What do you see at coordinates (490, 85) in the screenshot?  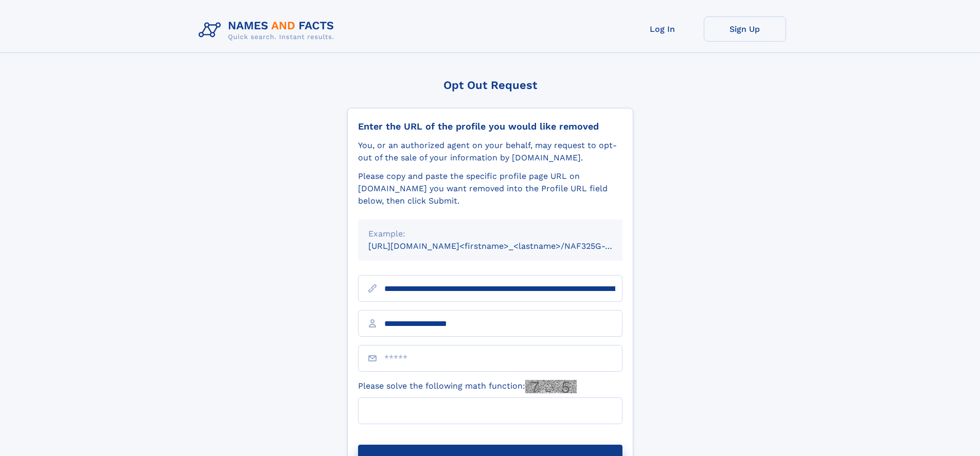 I see `div: Opt Out Request` at bounding box center [490, 85].